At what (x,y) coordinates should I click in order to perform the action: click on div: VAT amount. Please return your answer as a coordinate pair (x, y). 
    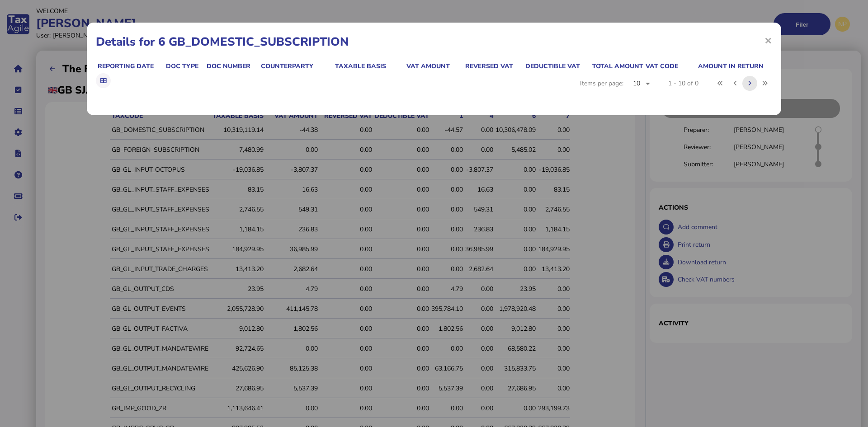
    Looking at the image, I should click on (419, 66).